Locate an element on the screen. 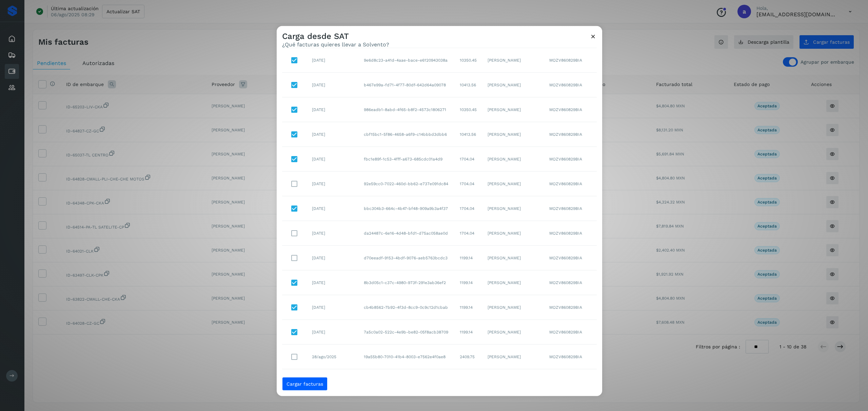 This screenshot has height=411, width=868. td: cbf15bc1-5f86-4658-a6f9-c14bbbd3dbb6 is located at coordinates (406, 134).